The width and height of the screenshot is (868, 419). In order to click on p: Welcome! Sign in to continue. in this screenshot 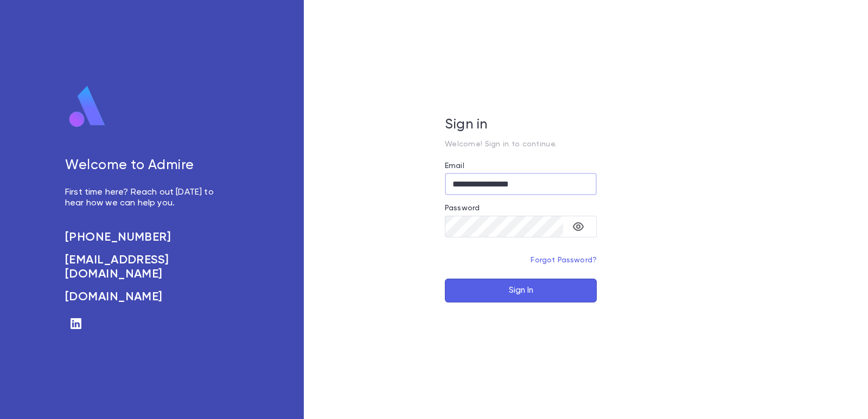, I will do `click(521, 145)`.